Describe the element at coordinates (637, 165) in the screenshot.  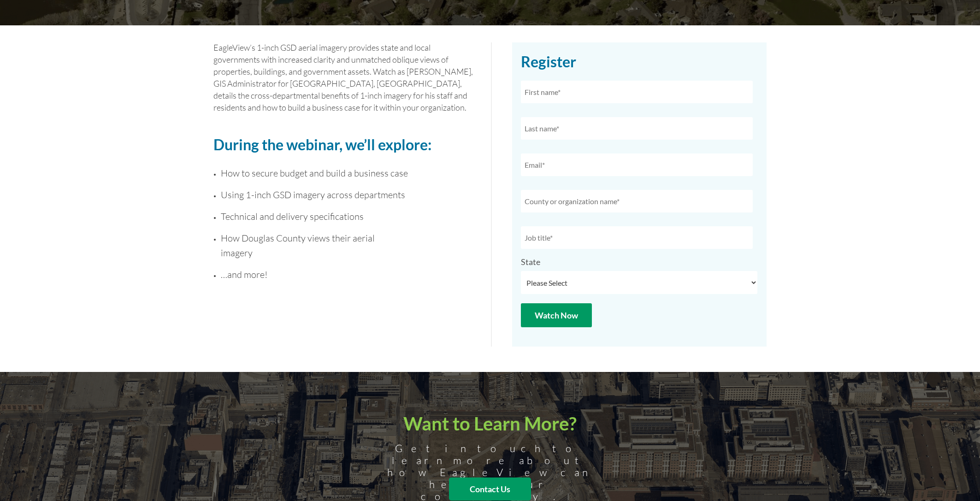
I see `input: Email*` at that location.